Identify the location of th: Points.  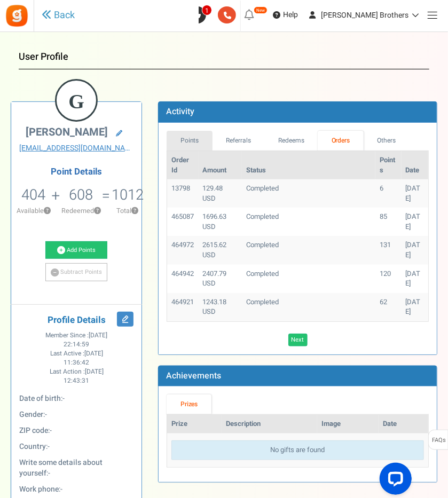
(388, 165).